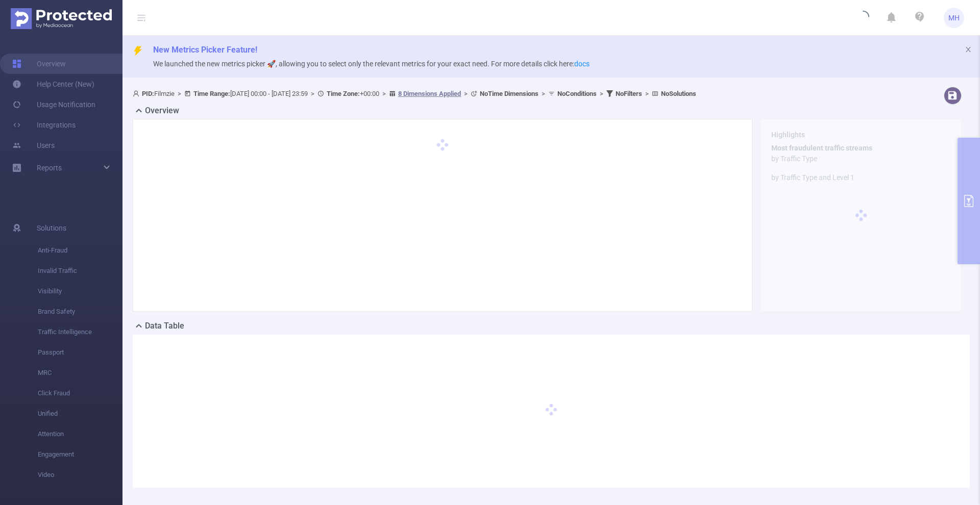 The image size is (980, 505). Describe the element at coordinates (212, 93) in the screenshot. I see `b: Time Range:` at that location.